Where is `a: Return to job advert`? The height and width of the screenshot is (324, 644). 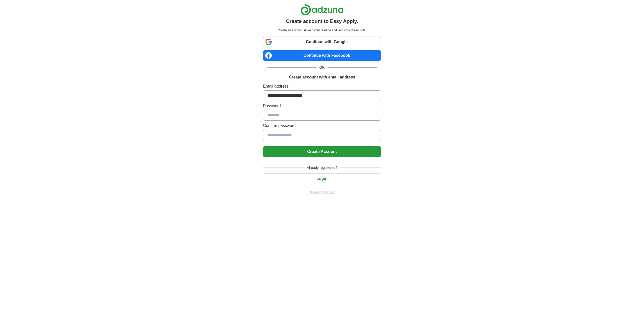 a: Return to job advert is located at coordinates (322, 193).